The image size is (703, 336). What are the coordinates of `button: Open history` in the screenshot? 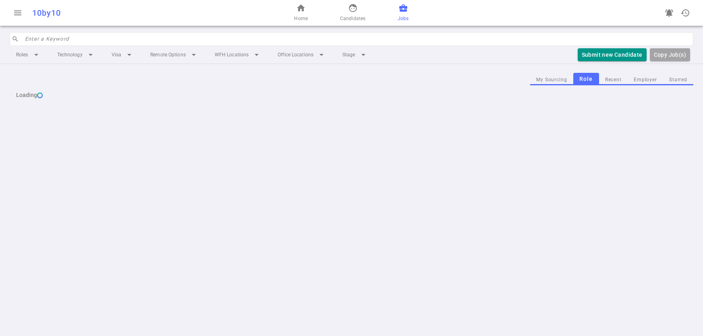 It's located at (685, 13).